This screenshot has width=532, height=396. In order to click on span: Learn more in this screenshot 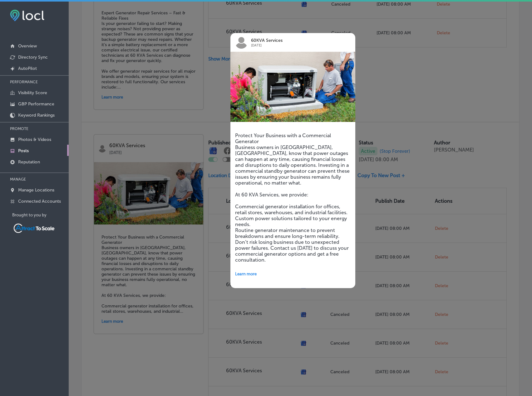, I will do `click(245, 274)`.